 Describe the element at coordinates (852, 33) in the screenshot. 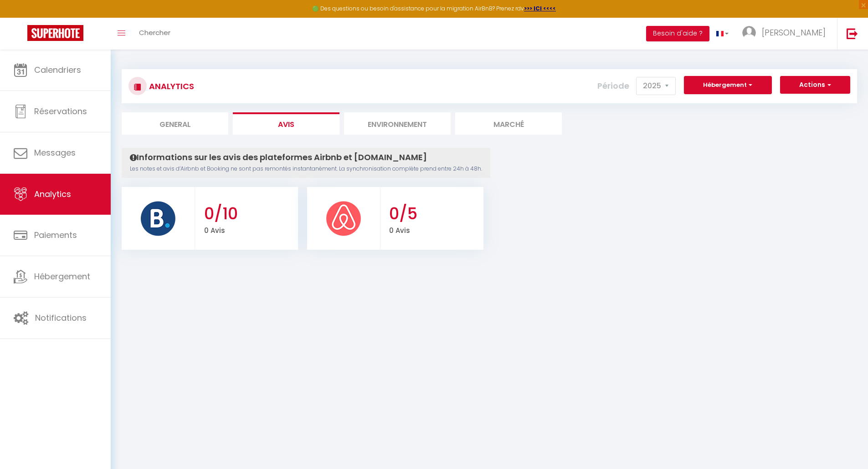

I see `img: logout` at that location.